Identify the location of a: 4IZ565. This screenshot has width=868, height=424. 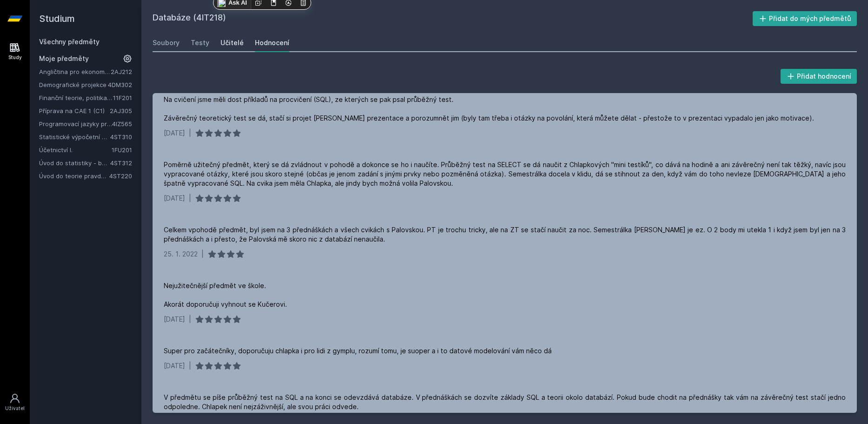
(122, 124).